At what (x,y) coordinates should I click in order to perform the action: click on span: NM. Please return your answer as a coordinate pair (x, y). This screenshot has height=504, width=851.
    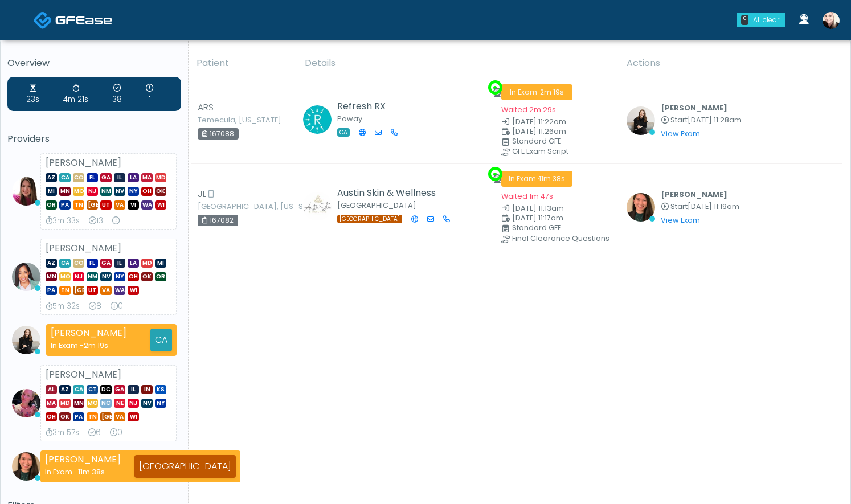
    Looking at the image, I should click on (92, 277).